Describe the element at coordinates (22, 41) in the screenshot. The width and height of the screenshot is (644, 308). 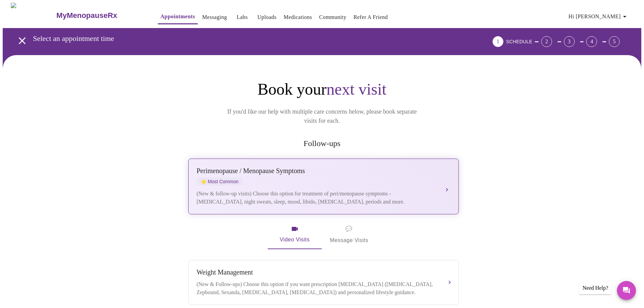
I see `button: open drawer` at that location.